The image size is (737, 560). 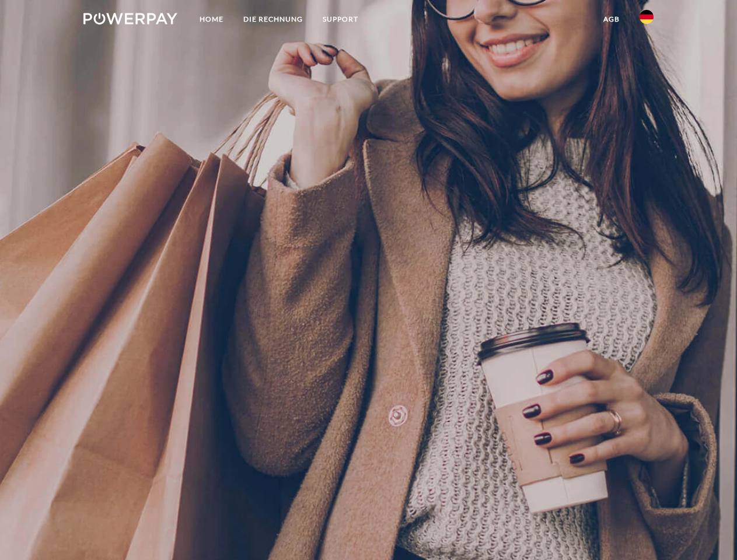 What do you see at coordinates (273, 20) in the screenshot?
I see `a: DIE RECHNUNG` at bounding box center [273, 20].